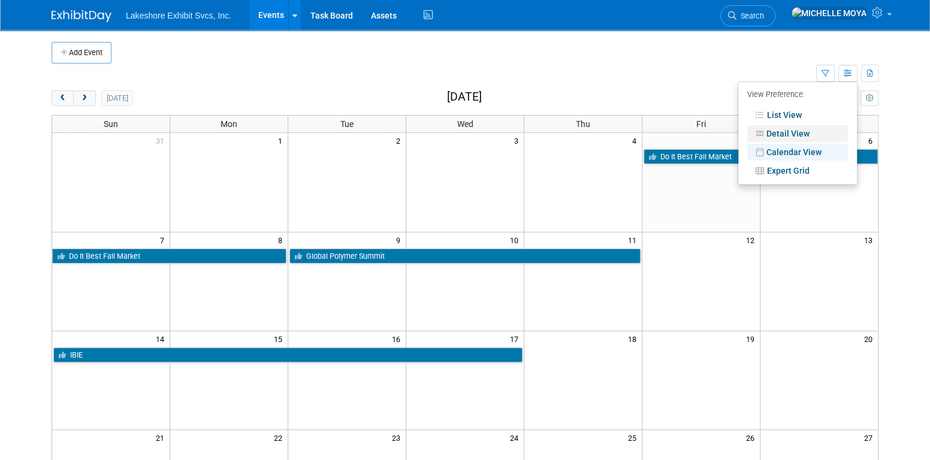 The image size is (930, 460). Describe the element at coordinates (164, 240) in the screenshot. I see `span: 7` at that location.